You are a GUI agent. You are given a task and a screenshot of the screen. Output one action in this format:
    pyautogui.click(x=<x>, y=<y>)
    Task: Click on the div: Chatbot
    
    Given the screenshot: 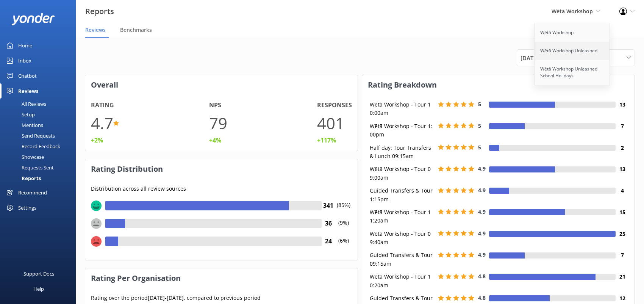 What is the action you would take?
    pyautogui.click(x=27, y=76)
    